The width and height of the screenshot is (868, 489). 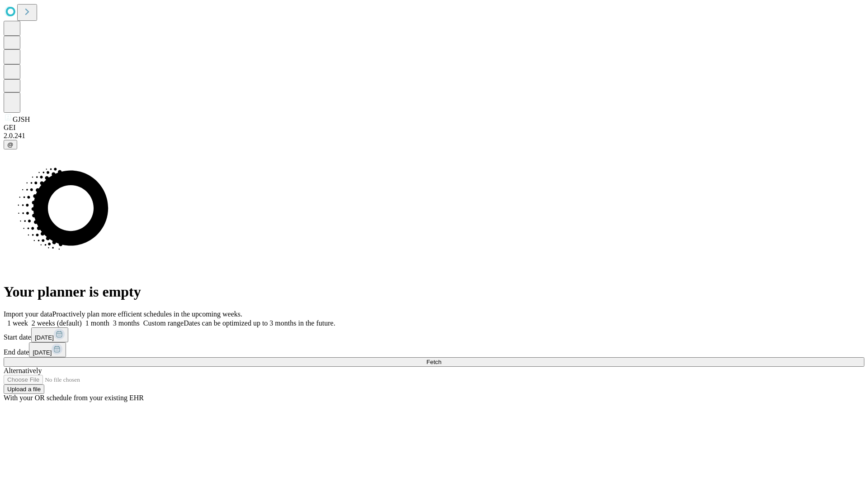 I want to click on span: Dates can be optimized up to 3 months in the future., so click(x=259, y=322).